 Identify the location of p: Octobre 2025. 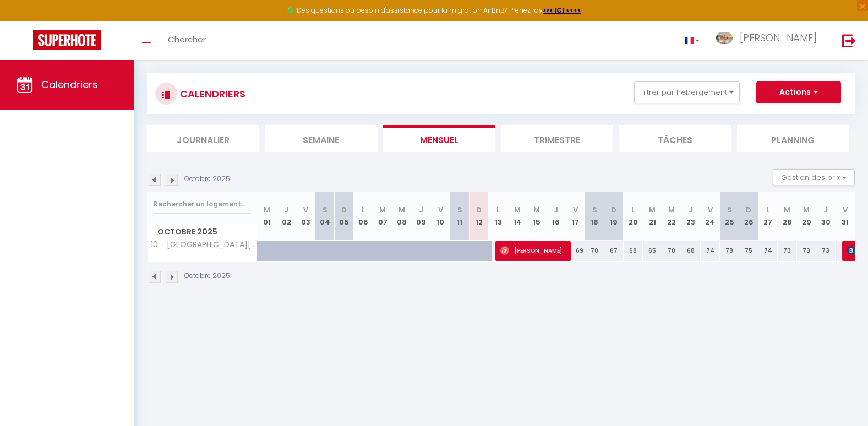
(207, 179).